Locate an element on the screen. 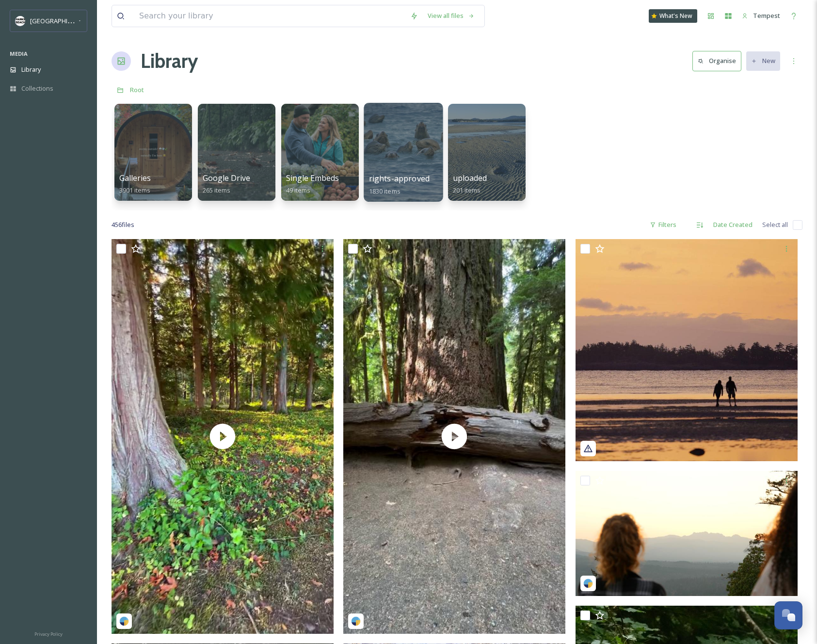  span: MEDIA is located at coordinates (19, 54).